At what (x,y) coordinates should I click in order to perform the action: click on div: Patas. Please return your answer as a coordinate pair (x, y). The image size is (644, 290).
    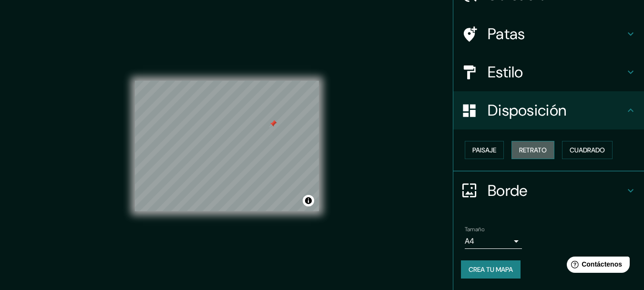
    Looking at the image, I should click on (549, 34).